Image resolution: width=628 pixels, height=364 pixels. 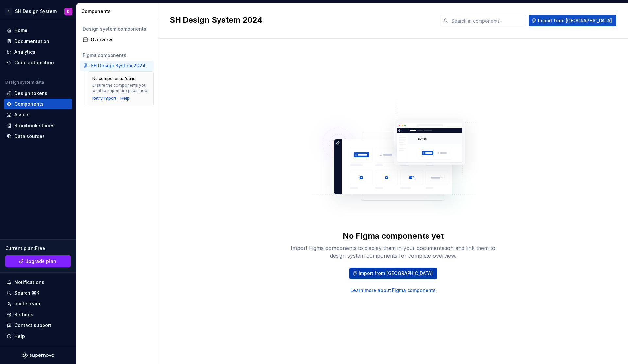 What do you see at coordinates (118, 66) in the screenshot?
I see `div: SH Design System 2024` at bounding box center [118, 66].